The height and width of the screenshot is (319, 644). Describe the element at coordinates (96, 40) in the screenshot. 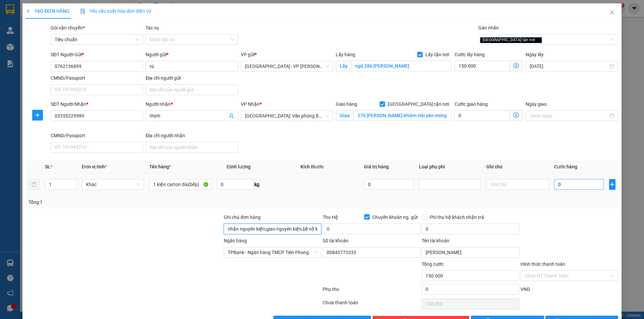

I see `span: Tiêu chuẩn` at that location.